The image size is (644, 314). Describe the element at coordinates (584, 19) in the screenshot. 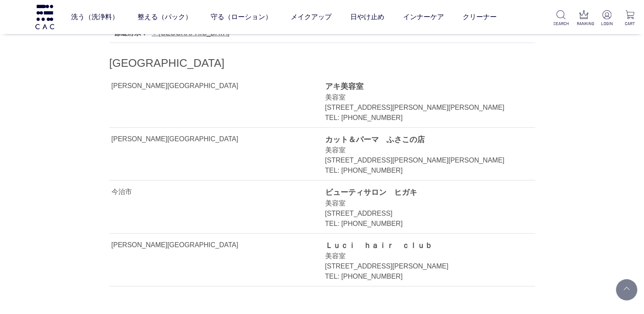

I see `a: RANKING` at that location.